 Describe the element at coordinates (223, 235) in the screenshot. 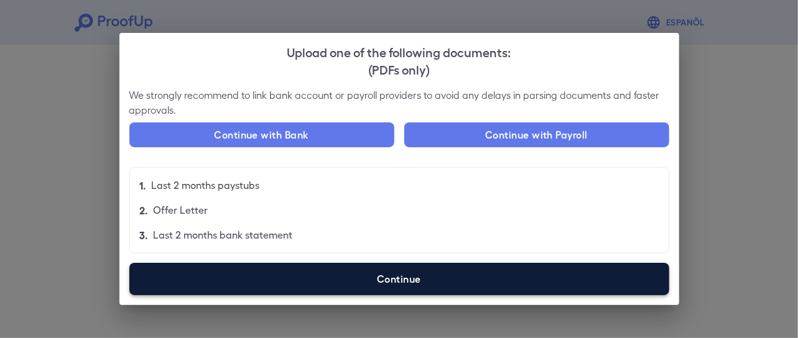

I see `p: Last 2 months bank statement` at that location.